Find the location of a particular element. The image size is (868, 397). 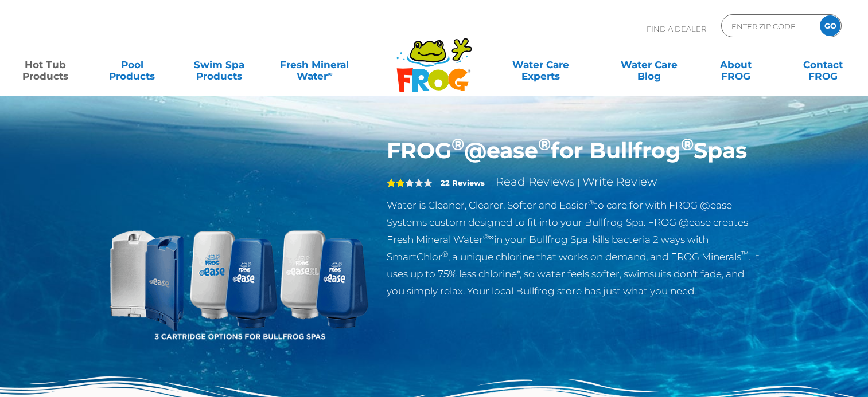

a: Write Review is located at coordinates (620, 182).